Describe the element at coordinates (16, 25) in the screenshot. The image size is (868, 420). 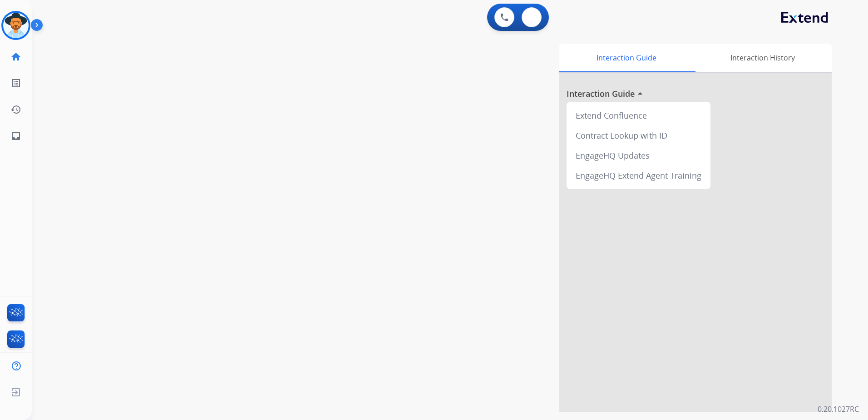
I see `img: avatar` at that location.